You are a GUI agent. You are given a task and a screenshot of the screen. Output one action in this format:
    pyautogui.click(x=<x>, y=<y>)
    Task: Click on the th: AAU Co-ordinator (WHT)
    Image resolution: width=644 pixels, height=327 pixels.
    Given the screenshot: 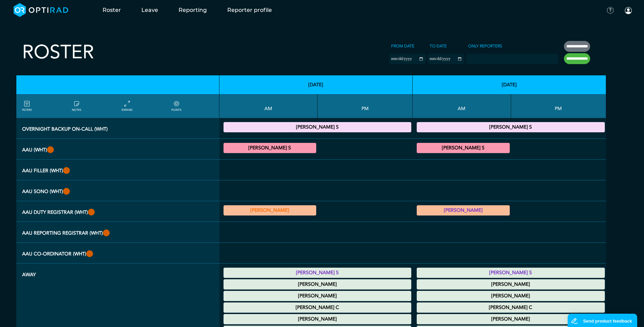 What is the action you would take?
    pyautogui.click(x=118, y=253)
    